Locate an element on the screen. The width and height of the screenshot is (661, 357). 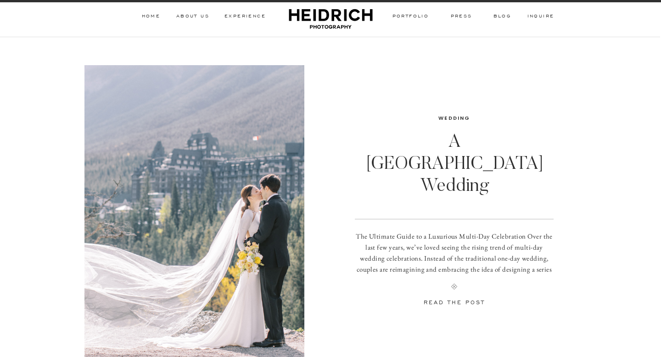
a: PRESS is located at coordinates (461, 17).